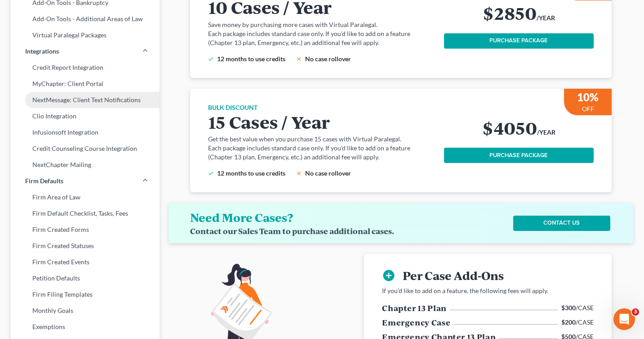 The height and width of the screenshot is (339, 644). Describe the element at coordinates (320, 108) in the screenshot. I see `h6: BULK DISCOUNT` at that location.